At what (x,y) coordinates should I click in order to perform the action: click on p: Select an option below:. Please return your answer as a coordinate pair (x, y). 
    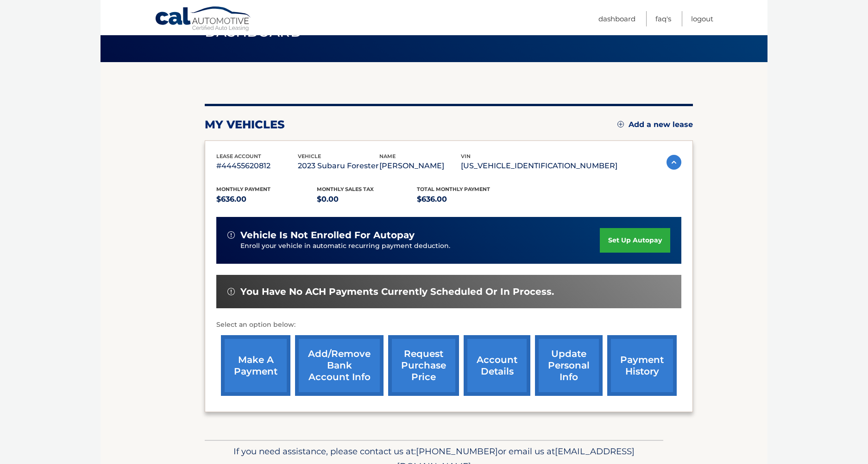
    Looking at the image, I should click on (449, 325).